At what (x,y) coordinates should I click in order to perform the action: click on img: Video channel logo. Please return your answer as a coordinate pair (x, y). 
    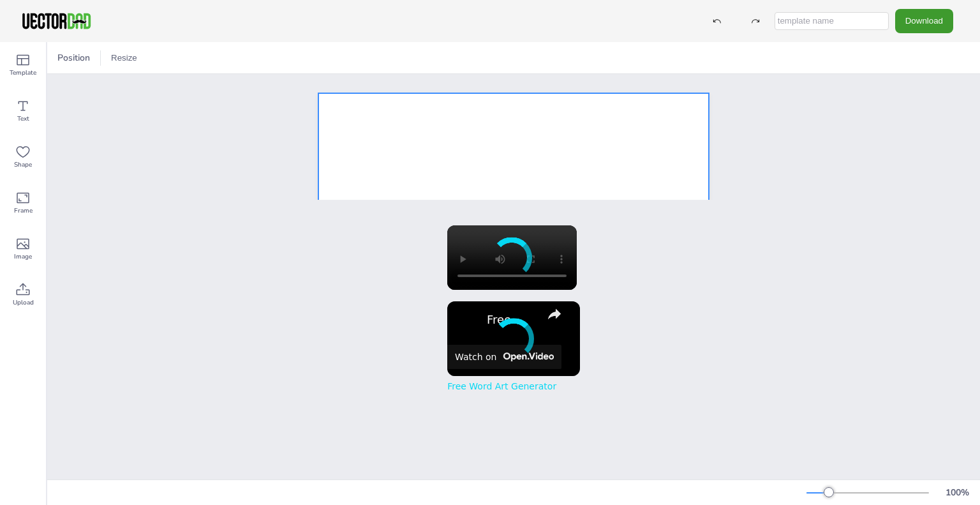
    Looking at the image, I should click on (527, 357).